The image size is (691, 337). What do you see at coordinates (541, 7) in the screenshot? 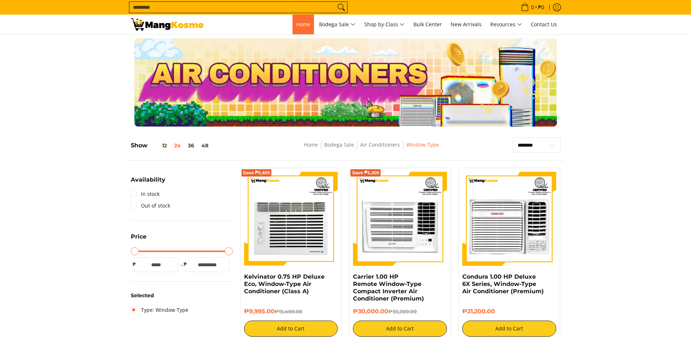
I see `span: ₱0` at bounding box center [541, 7].